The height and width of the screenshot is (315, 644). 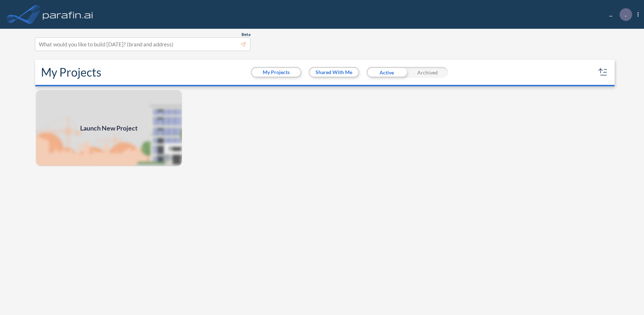 I want to click on button: Shared With Me, so click(x=334, y=72).